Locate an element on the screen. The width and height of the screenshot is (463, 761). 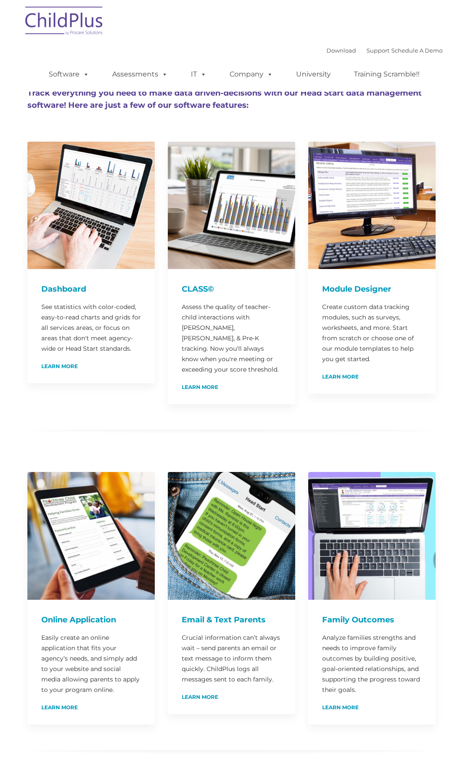
h4: Family Outcomes is located at coordinates (372, 620).